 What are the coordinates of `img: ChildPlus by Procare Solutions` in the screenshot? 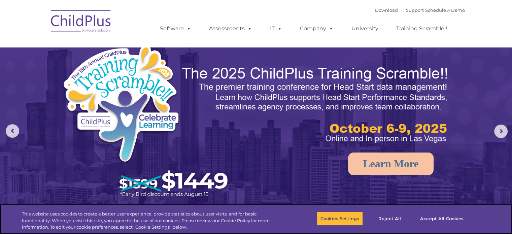 It's located at (81, 22).